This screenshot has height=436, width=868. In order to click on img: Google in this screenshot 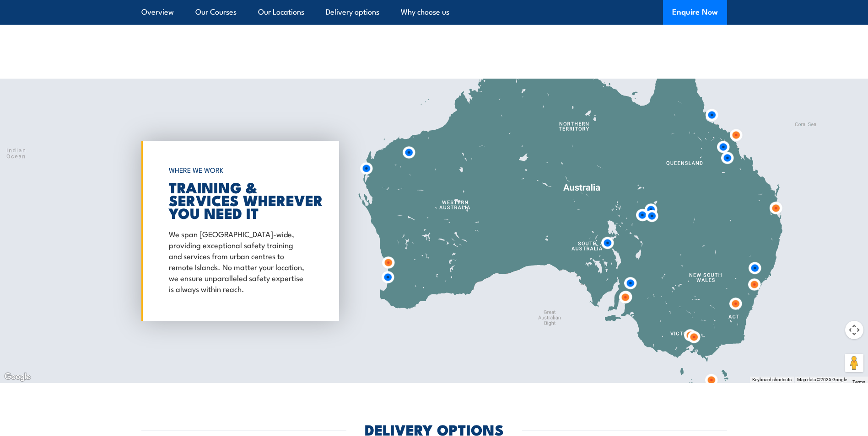, I will do `click(18, 377)`.